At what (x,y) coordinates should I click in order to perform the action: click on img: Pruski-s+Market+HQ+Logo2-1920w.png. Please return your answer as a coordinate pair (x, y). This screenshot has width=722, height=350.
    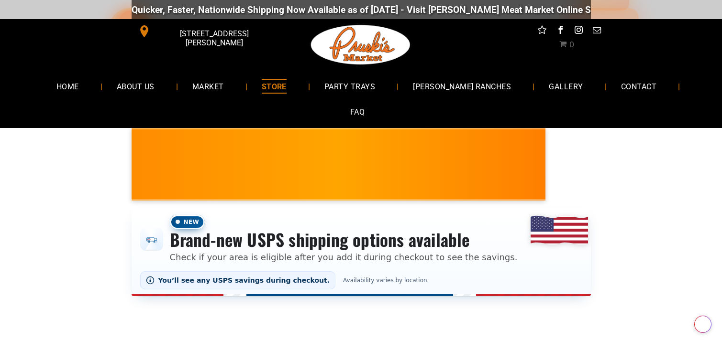
    Looking at the image, I should click on (361, 45).